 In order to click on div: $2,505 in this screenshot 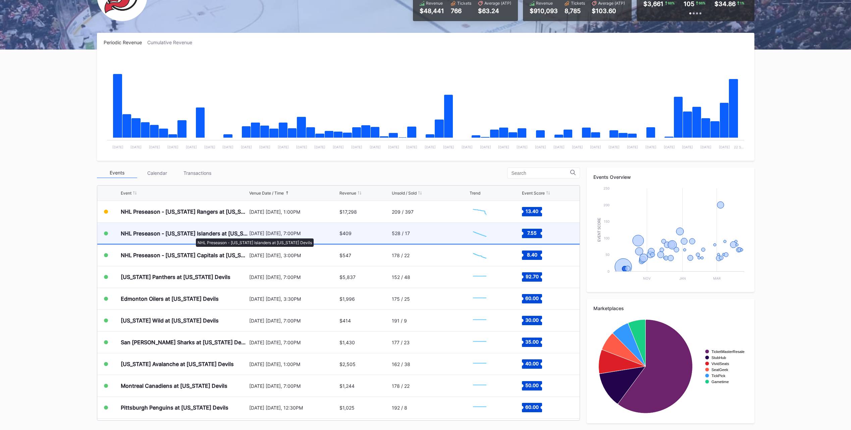, I will do `click(347, 364)`.